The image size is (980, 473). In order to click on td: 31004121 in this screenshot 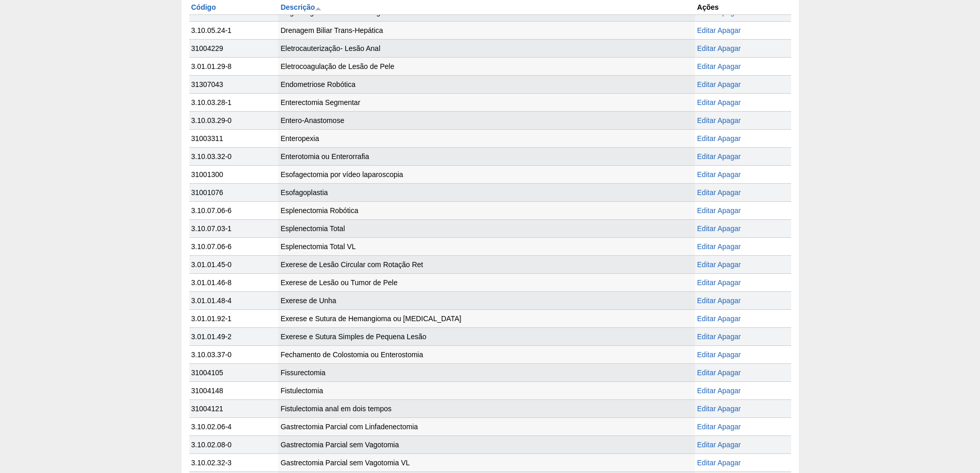, I will do `click(234, 408)`.